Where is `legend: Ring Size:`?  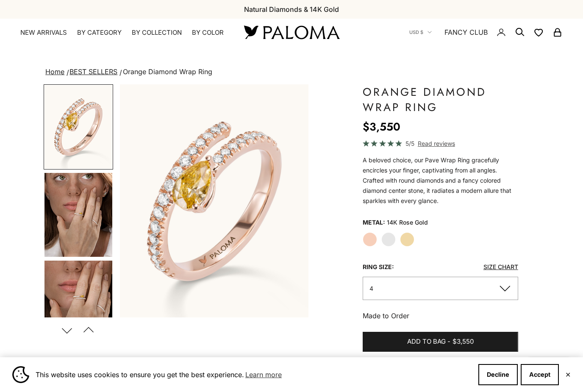
legend: Ring Size: is located at coordinates (378, 267).